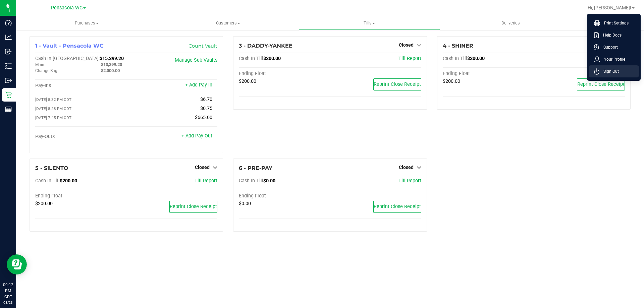 Image resolution: width=644 pixels, height=308 pixels. I want to click on span: 6 - PRE-PAY, so click(255, 168).